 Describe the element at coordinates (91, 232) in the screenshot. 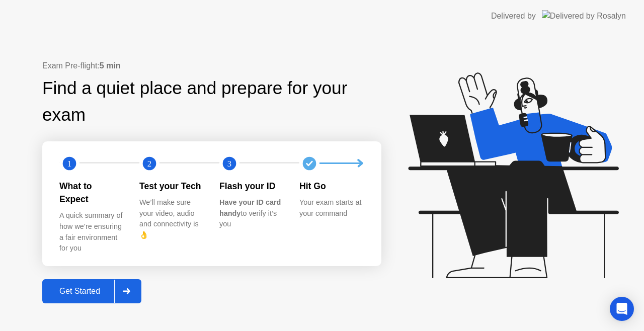

I see `div: A quick summary of how we’re ensuring a fair environment for you` at that location.